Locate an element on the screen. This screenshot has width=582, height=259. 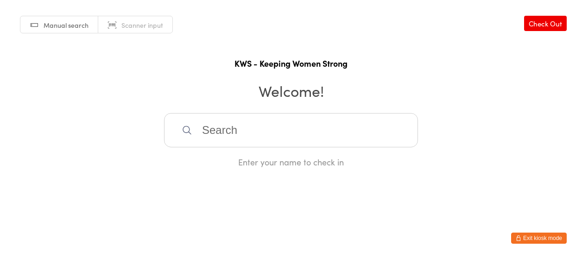
h1: KWS - Keeping Women Strong is located at coordinates (291, 63).